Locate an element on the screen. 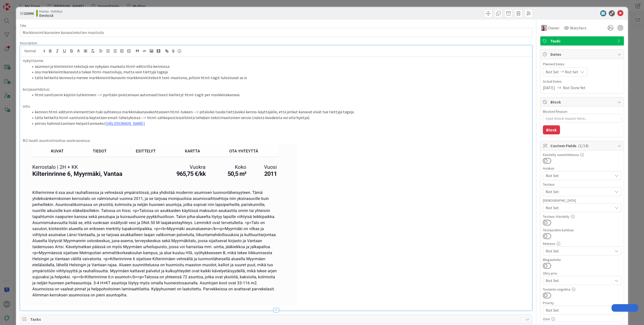 The image size is (644, 325). img: HJ is located at coordinates (544, 28).